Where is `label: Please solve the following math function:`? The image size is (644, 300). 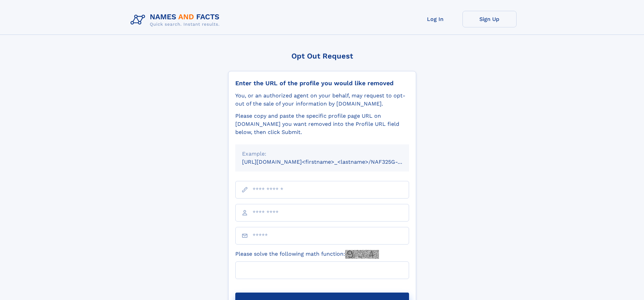
label: Please solve the following math function: is located at coordinates (307, 254).